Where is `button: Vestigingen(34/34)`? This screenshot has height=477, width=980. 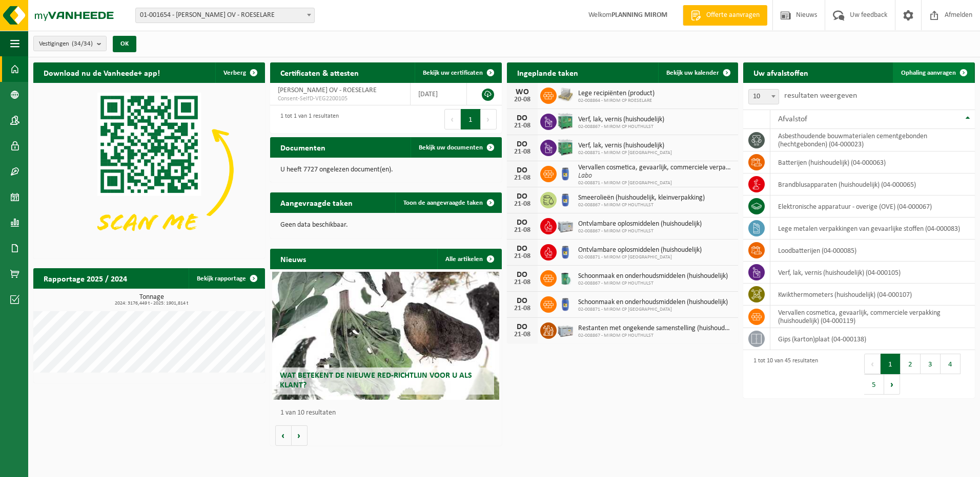 button: Vestigingen(34/34) is located at coordinates (70, 43).